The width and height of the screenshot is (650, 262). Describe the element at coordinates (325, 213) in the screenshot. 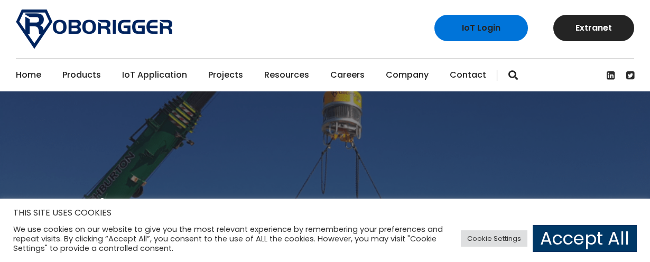

I see `h5: THIS SITE USES COOKIES` at that location.